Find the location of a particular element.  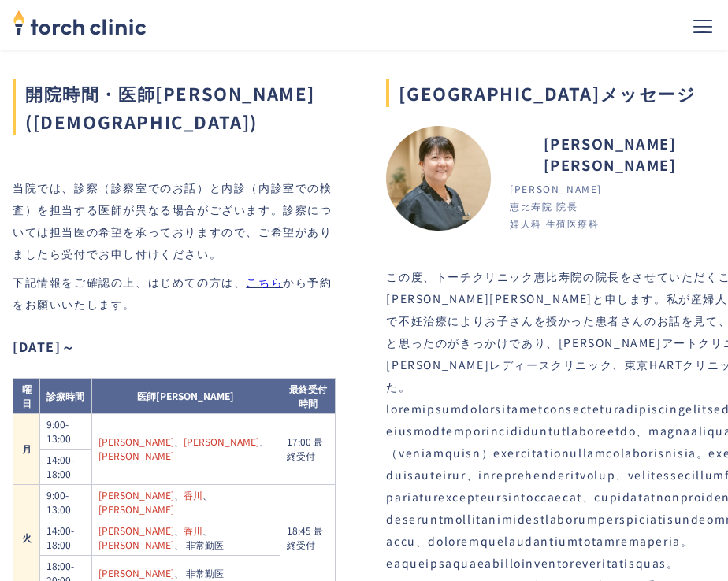

img: 町田 真雄子(医師)の写真 is located at coordinates (438, 178).